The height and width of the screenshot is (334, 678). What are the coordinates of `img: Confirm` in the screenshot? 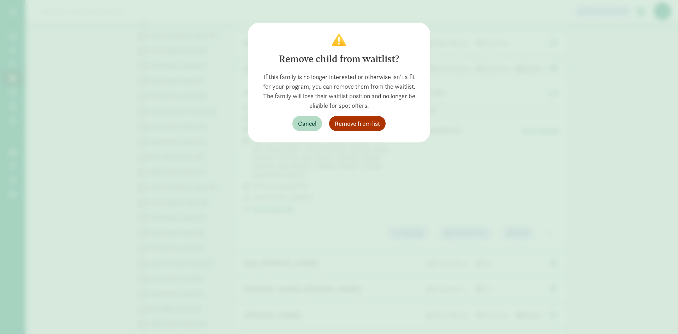 It's located at (339, 40).